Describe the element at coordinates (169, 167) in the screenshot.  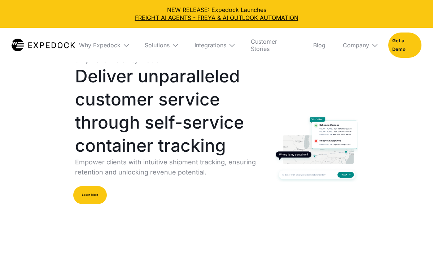
I see `p: Empower clients with intuitive shipment tracking, ensuring retention and unlocking revenue potent...` at that location.